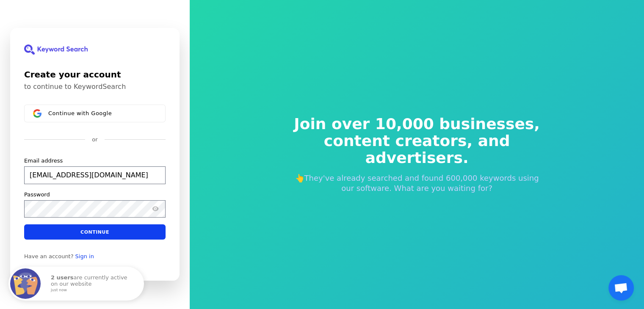 Image resolution: width=644 pixels, height=309 pixels. I want to click on p: or, so click(94, 140).